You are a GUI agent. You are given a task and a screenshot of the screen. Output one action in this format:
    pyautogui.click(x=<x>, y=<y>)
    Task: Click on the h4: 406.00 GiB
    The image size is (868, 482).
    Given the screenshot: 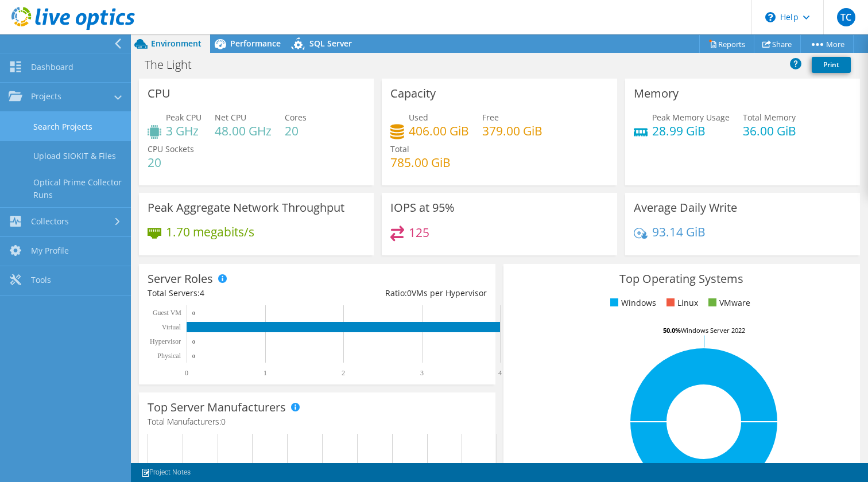 What is the action you would take?
    pyautogui.click(x=438, y=131)
    